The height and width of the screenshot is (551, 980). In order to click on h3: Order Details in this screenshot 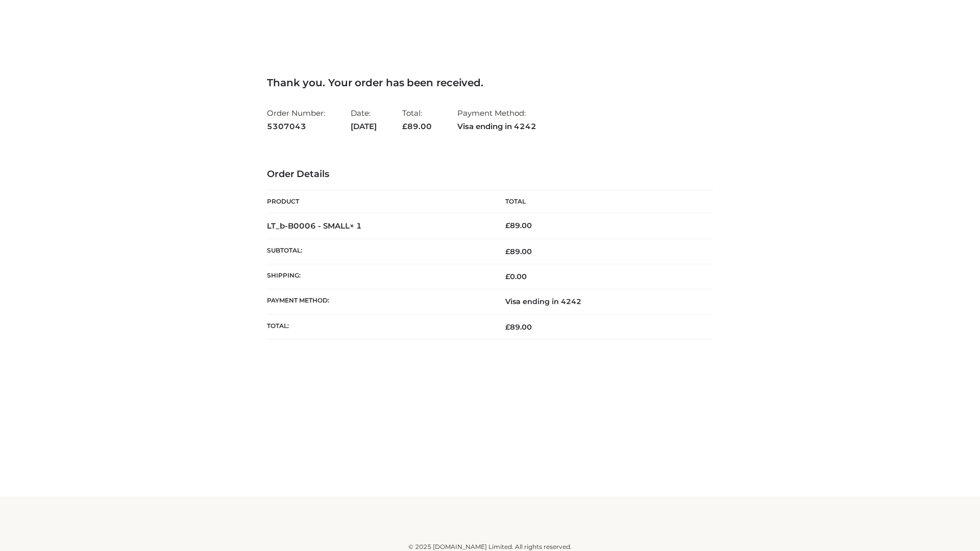, I will do `click(490, 175)`.